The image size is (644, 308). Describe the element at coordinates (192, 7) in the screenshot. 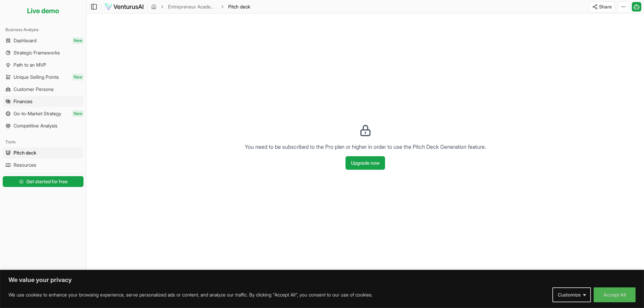

I see `a: Entrepreneur Academy` at that location.